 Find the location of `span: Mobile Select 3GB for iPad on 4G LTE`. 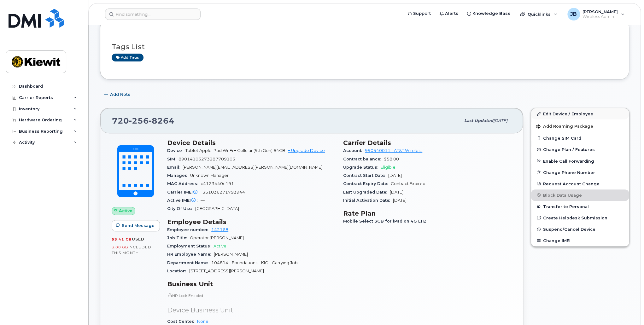

span: Mobile Select 3GB for iPad on 4G LTE is located at coordinates (386, 221).